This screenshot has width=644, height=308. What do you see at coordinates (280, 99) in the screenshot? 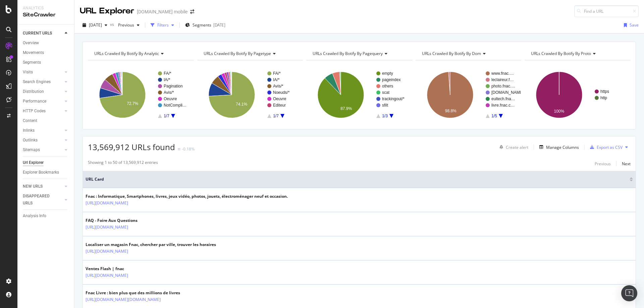
I see `text: Oeuvre` at bounding box center [280, 99].